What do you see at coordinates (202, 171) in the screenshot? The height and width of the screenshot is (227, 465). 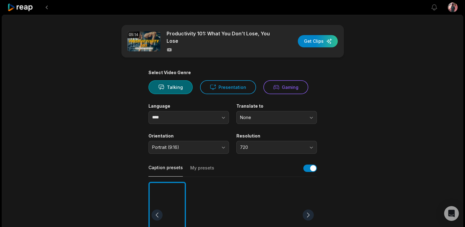 I see `button: My presets` at bounding box center [202, 171].